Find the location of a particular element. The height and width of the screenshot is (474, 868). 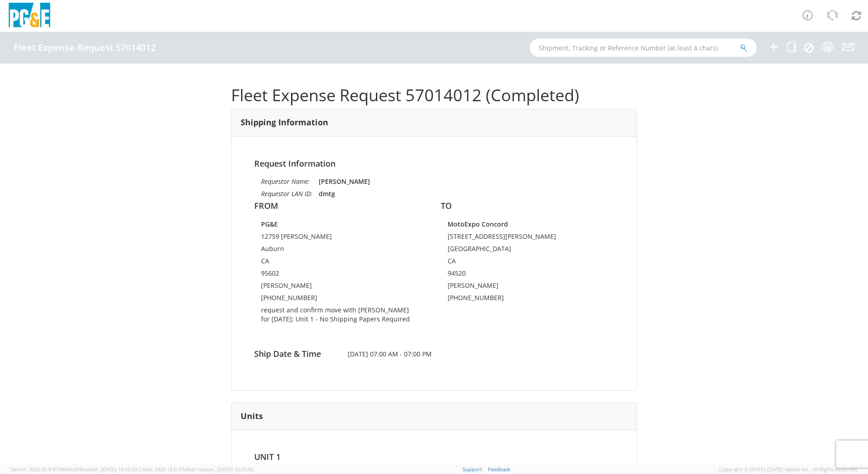

td: Auburn is located at coordinates (340, 250).